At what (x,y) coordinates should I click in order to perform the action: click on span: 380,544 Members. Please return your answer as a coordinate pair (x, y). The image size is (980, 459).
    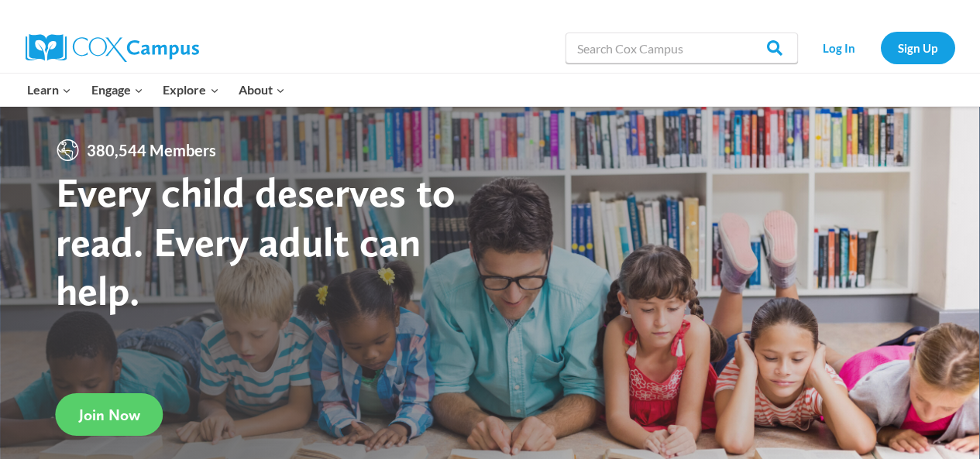
    Looking at the image, I should click on (151, 150).